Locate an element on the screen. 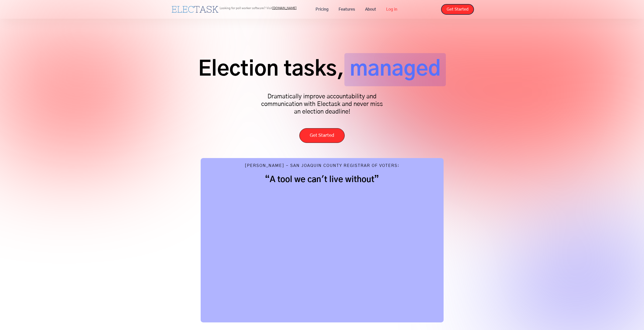 Image resolution: width=644 pixels, height=330 pixels. span: managed is located at coordinates (395, 70).